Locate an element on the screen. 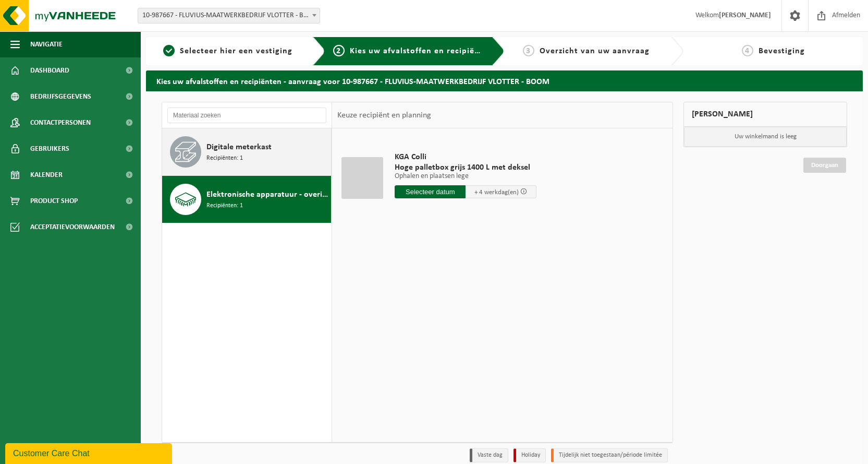  p: Uw winkelmand is leeg is located at coordinates (765, 136).